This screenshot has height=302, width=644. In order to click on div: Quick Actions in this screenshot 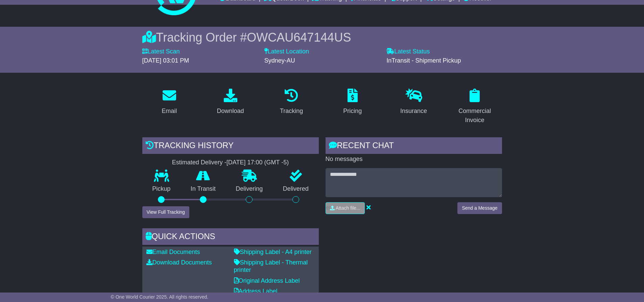, I will do `click(231, 237)`.